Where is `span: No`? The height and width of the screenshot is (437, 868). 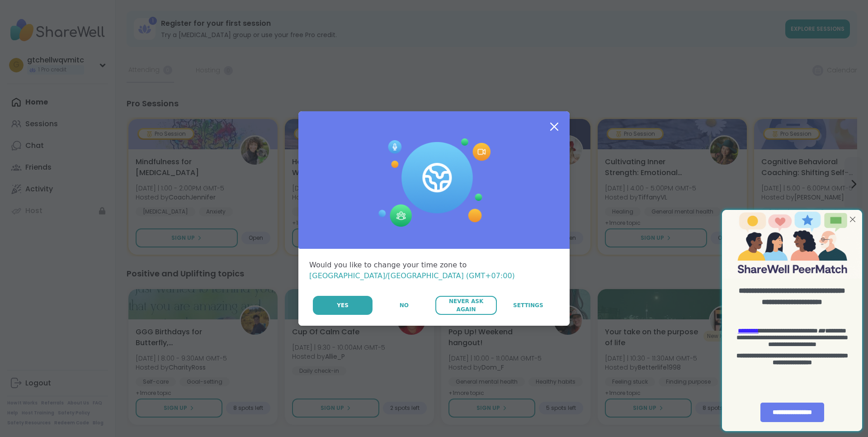 span: No is located at coordinates (404, 306).